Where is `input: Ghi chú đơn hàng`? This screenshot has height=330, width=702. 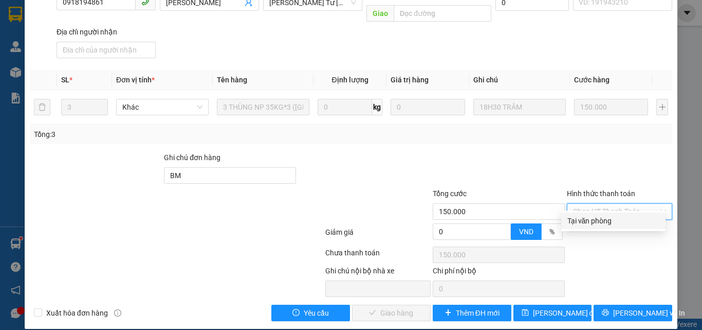 input: Ghi chú đơn hàng is located at coordinates (230, 175).